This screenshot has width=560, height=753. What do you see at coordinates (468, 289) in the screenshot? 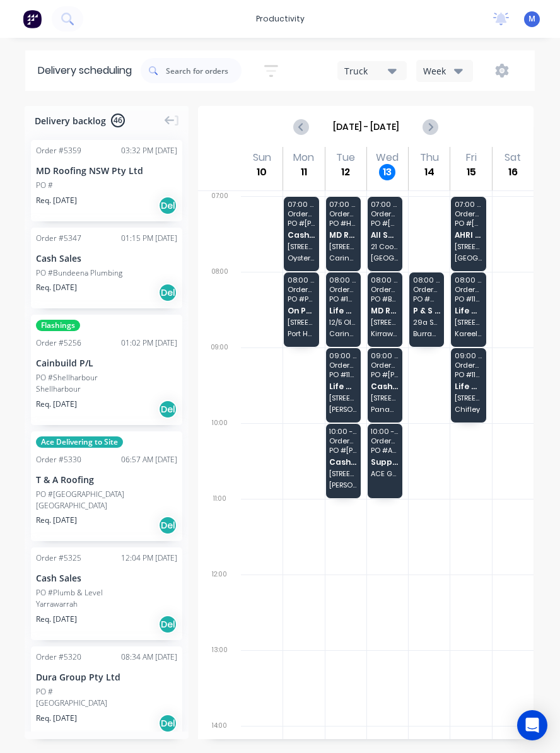
I see `span: Order # 5202` at bounding box center [468, 289].